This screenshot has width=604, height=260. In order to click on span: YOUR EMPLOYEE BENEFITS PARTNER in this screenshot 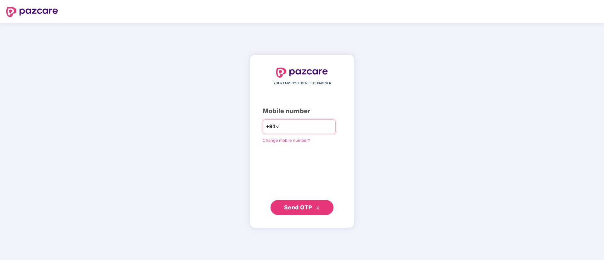, I will do `click(302, 83)`.